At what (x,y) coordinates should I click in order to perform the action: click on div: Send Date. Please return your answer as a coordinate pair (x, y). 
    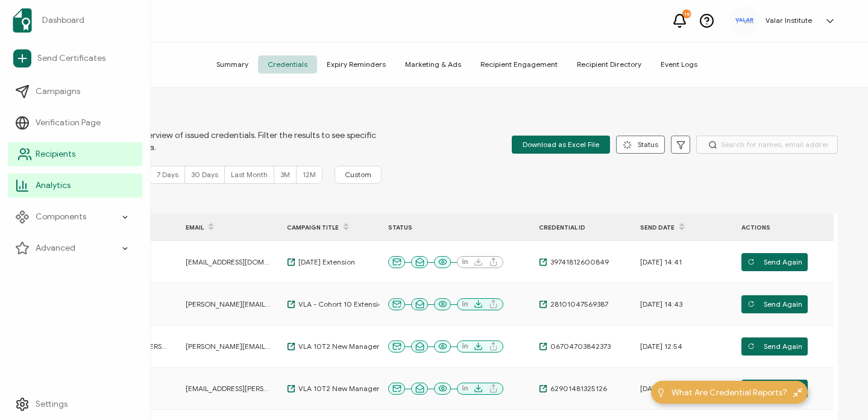
    Looking at the image, I should click on (682, 227).